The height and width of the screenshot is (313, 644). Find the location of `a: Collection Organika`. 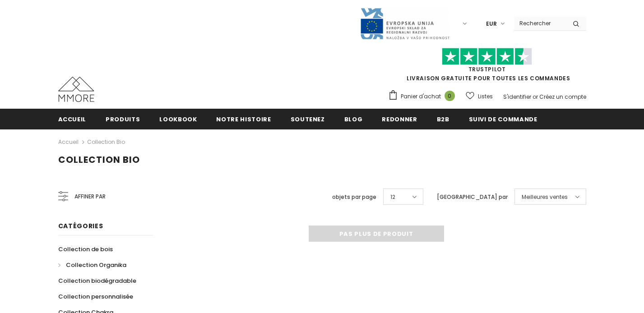

a: Collection Organika is located at coordinates (92, 264).